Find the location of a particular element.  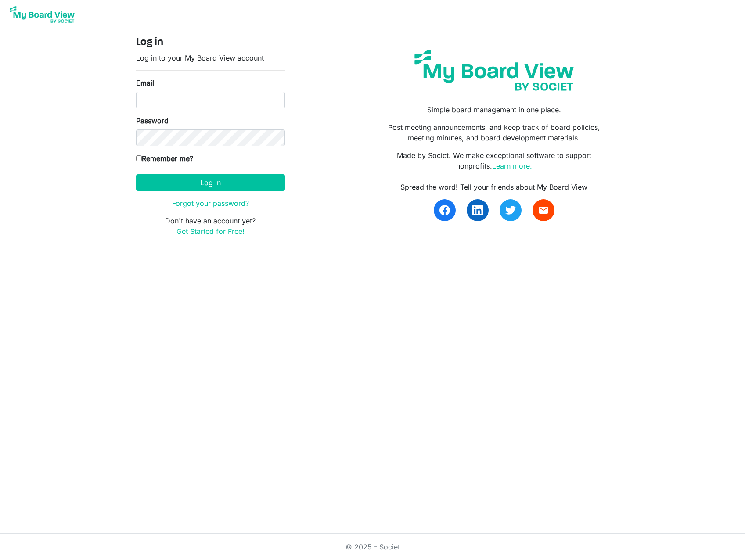

a: Forgot your password? is located at coordinates (211, 204).